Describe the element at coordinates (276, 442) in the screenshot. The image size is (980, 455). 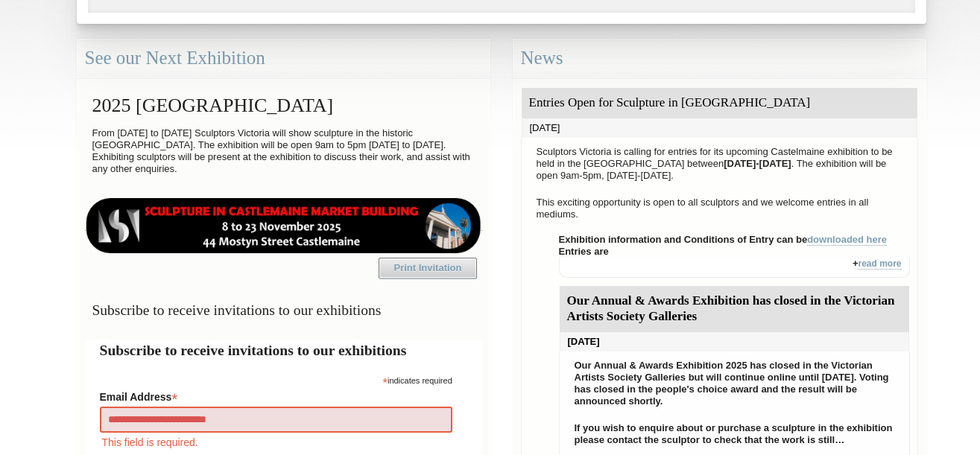
I see `div: This field is required.` at that location.